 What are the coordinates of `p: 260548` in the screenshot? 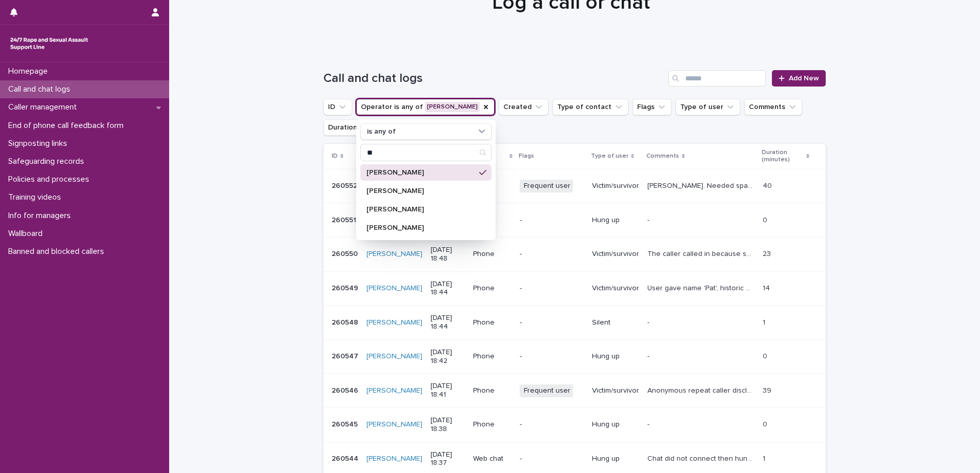 It's located at (345, 321).